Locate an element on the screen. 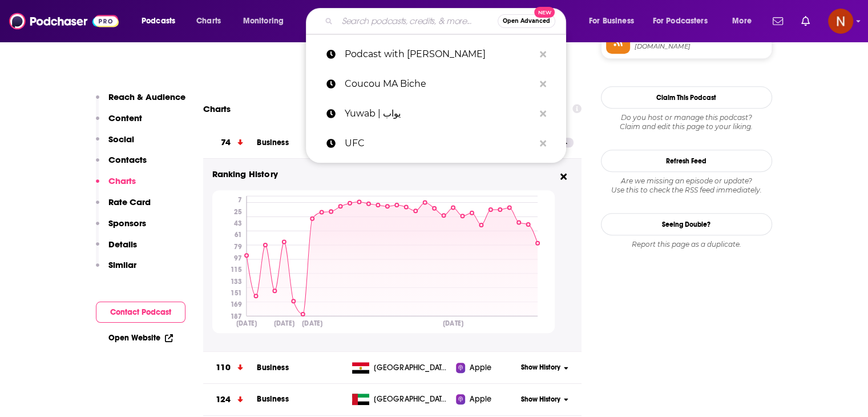 The height and width of the screenshot is (417, 868). a: 110 is located at coordinates (230, 367).